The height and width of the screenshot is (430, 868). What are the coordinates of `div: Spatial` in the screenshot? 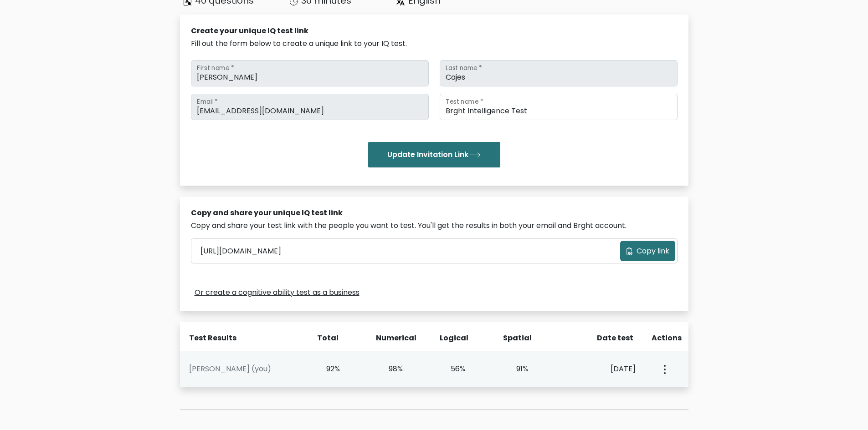 It's located at (516, 338).